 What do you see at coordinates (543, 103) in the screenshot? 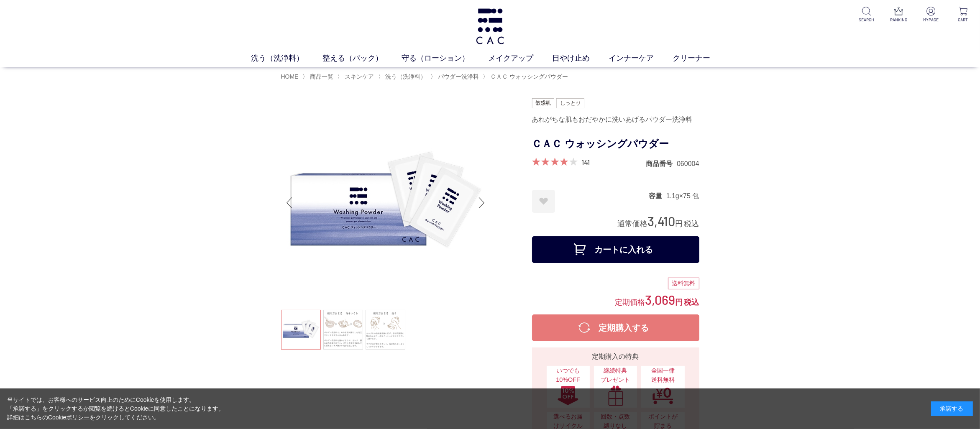
I see `img: 敏感肌` at bounding box center [543, 103].